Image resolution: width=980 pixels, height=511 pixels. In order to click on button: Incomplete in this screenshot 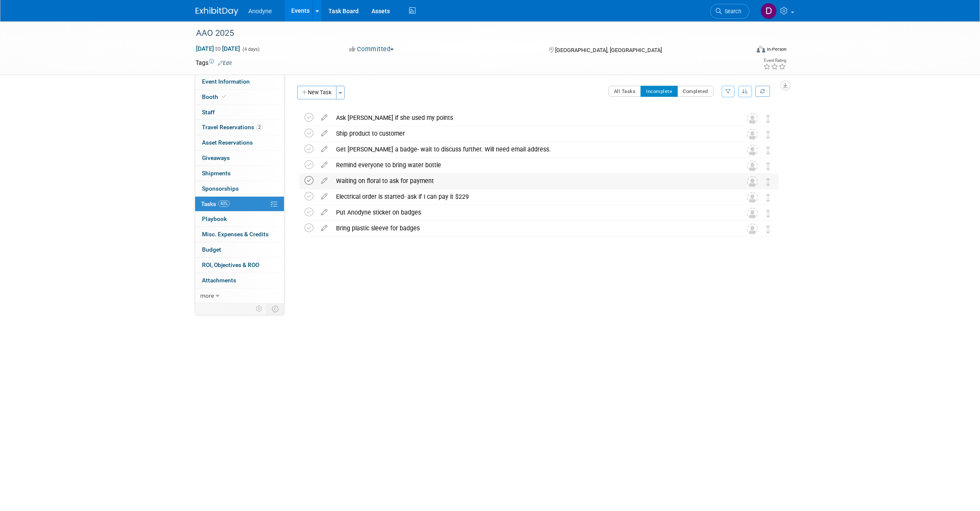, I will do `click(659, 91)`.